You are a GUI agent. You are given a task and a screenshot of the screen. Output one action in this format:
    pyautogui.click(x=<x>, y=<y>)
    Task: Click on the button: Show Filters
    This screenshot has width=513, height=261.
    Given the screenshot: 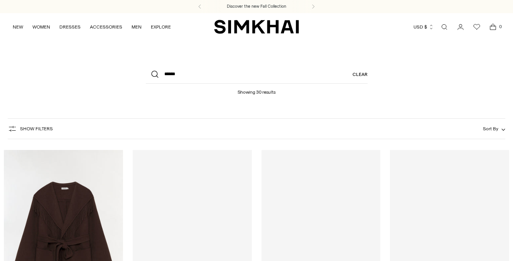 What is the action you would take?
    pyautogui.click(x=30, y=129)
    